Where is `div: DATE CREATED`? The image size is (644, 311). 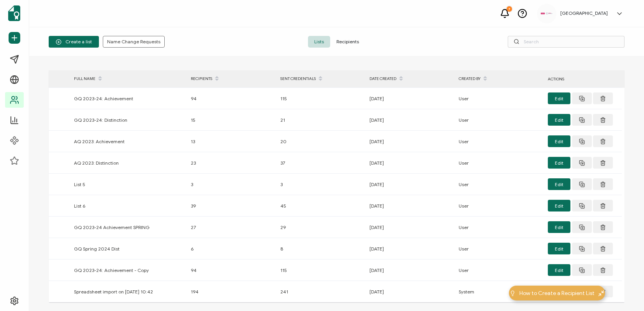 div: DATE CREATED is located at coordinates (410, 79).